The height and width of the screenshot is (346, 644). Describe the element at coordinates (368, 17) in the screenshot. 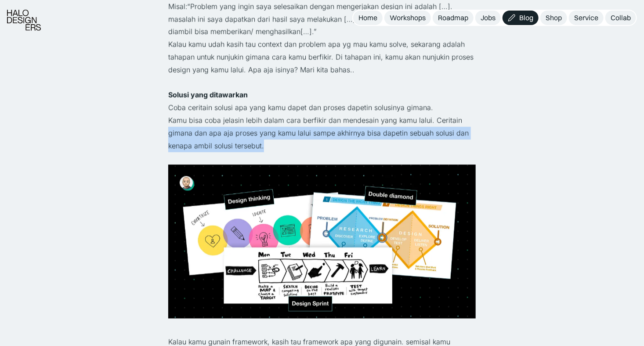

I see `div: Home` at that location.